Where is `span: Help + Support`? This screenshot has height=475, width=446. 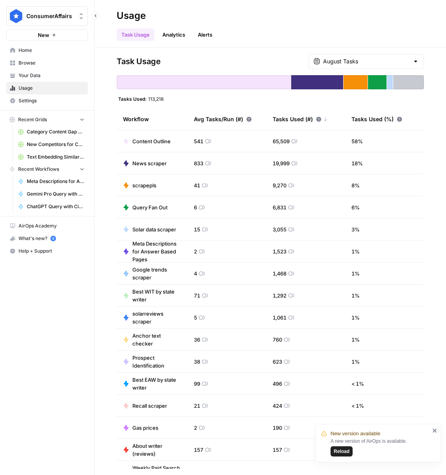 span: Help + Support is located at coordinates (51, 251).